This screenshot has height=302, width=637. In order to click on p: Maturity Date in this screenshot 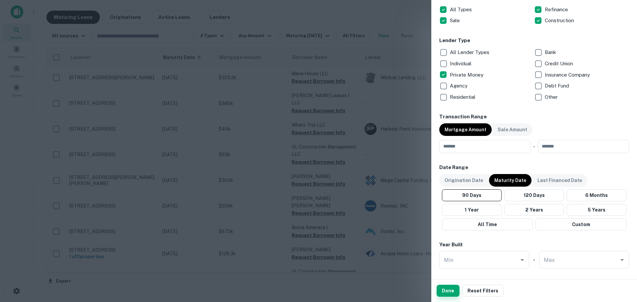, I will do `click(510, 181)`.